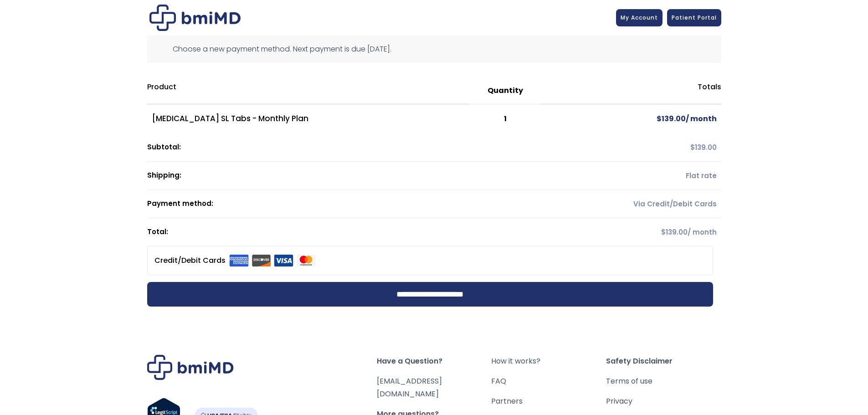 The height and width of the screenshot is (415, 868). What do you see at coordinates (694, 18) in the screenshot?
I see `a: Patient Portal` at bounding box center [694, 18].